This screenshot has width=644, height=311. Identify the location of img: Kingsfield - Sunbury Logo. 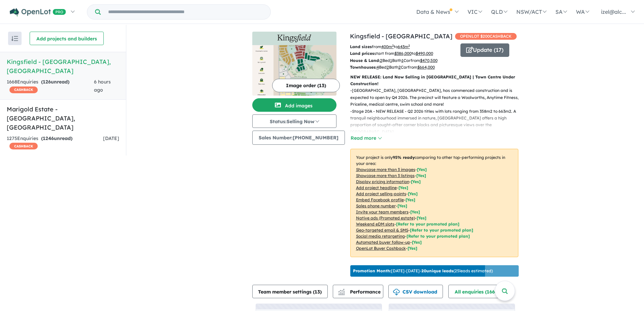
(294, 39).